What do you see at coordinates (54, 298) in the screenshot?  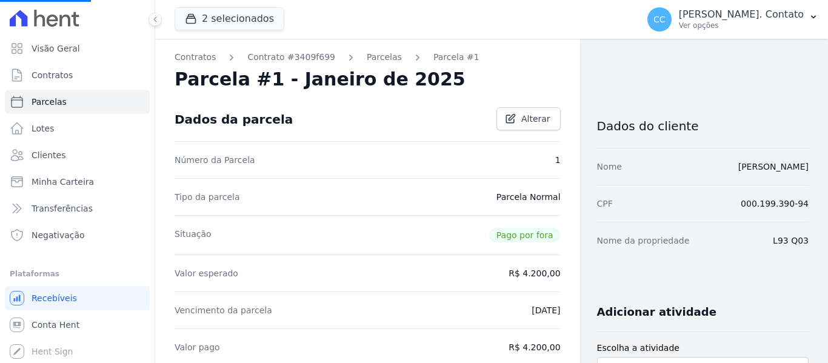 I see `span: Recebíveis` at bounding box center [54, 298].